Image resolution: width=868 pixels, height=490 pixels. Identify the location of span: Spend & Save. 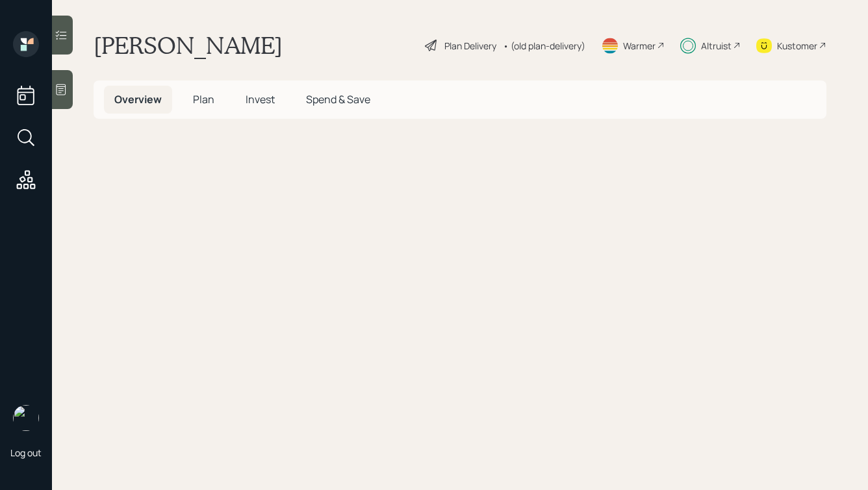
(338, 100).